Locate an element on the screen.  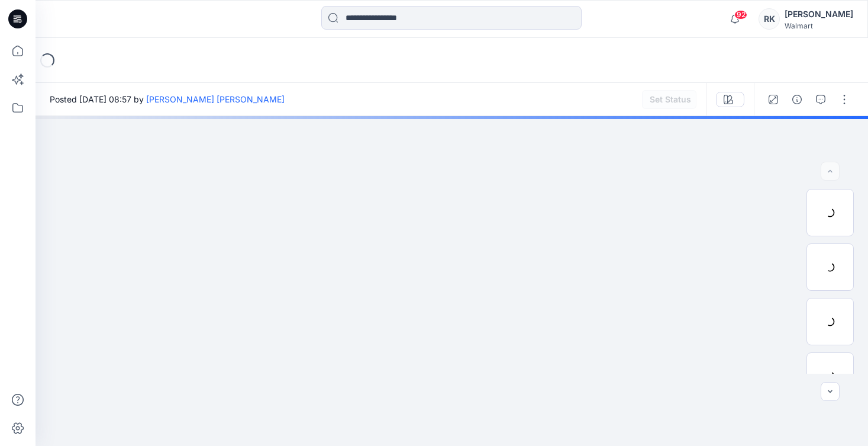
div: RK is located at coordinates (770, 19).